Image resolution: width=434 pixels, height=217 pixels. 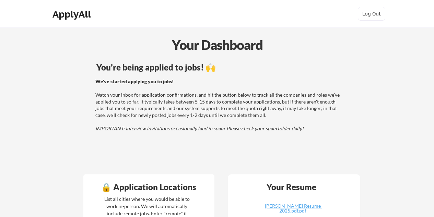 What do you see at coordinates (292, 187) in the screenshot?
I see `div: Your Resume` at bounding box center [292, 187].